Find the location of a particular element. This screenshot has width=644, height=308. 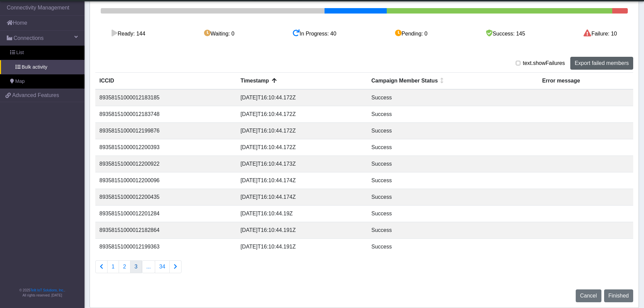

nav: Connections list navigation is located at coordinates (138, 266).